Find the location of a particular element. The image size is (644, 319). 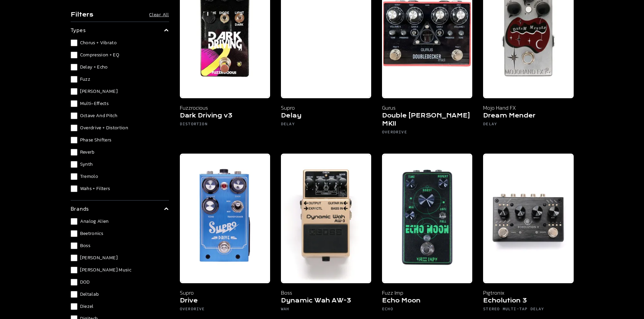

span: Deltalab is located at coordinates (89, 294).